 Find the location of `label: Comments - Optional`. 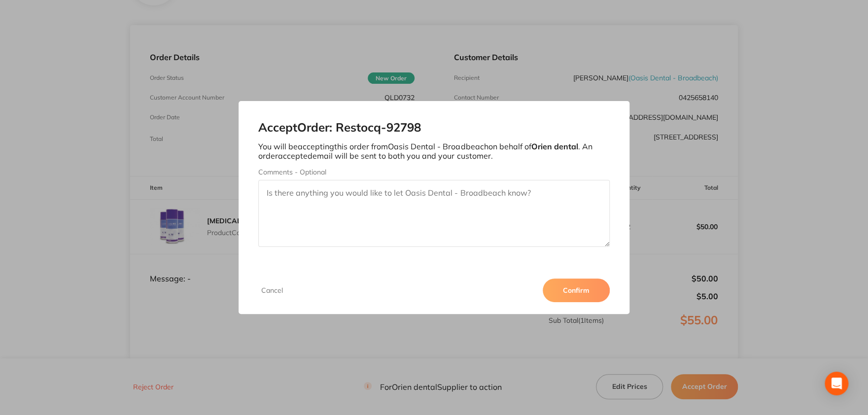

label: Comments - Optional is located at coordinates (434, 172).